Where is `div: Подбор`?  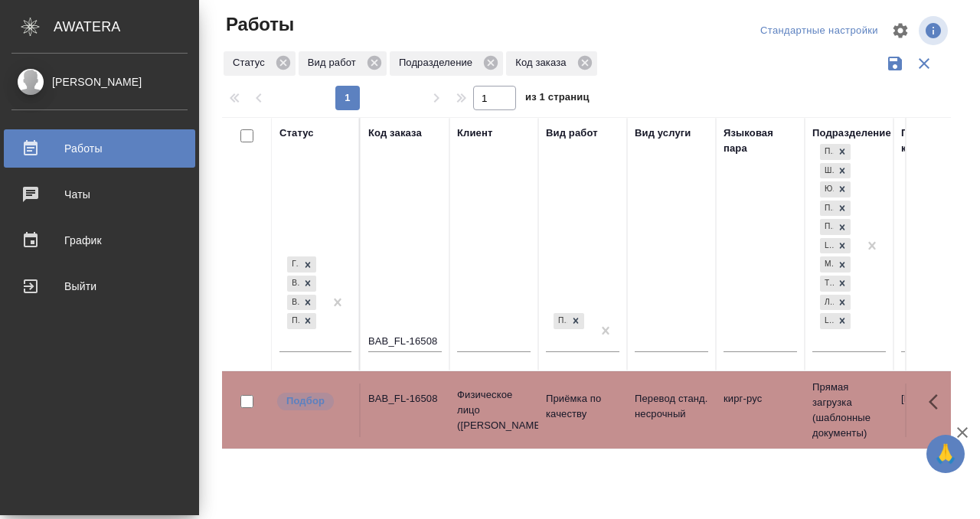
div: Подбор is located at coordinates (293, 321).